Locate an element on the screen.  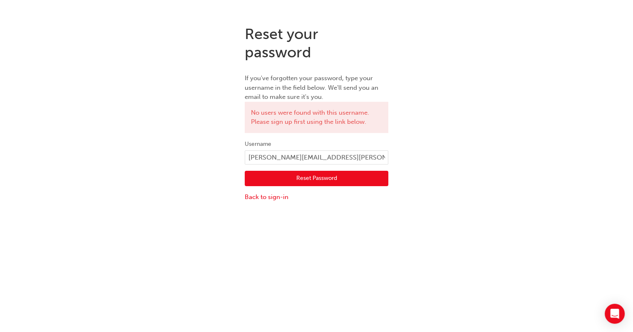
button: Reset Password is located at coordinates (316, 179).